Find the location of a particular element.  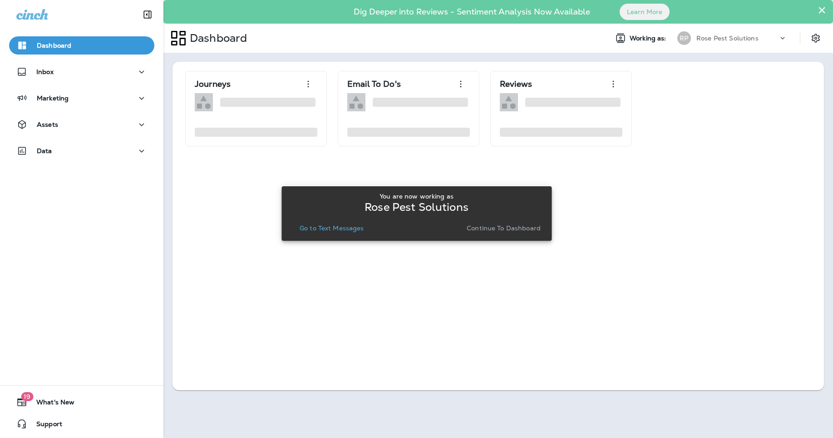

p: Journeys is located at coordinates (212, 84).